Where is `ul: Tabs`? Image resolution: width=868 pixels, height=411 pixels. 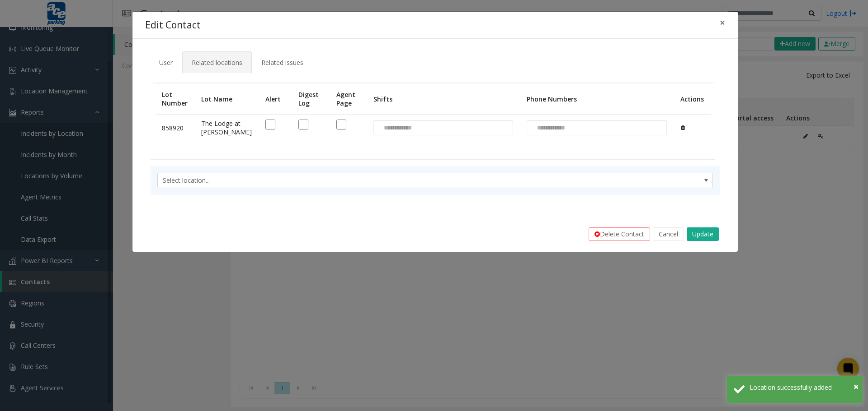 ul: Tabs is located at coordinates (434, 59).